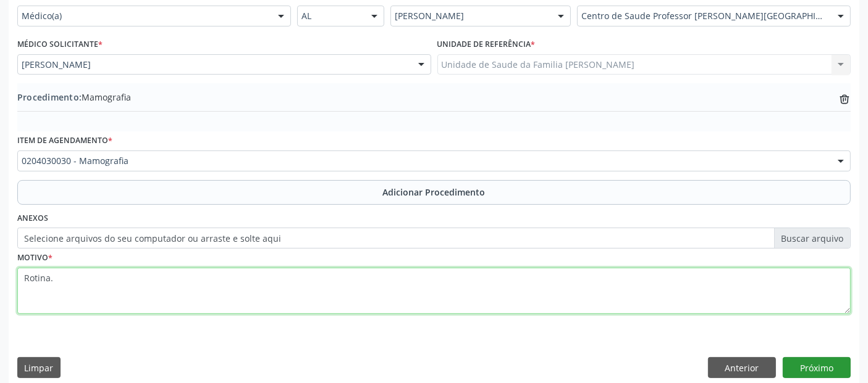  What do you see at coordinates (434, 193) in the screenshot?
I see `button: Adicionar Procedimento` at bounding box center [434, 193].